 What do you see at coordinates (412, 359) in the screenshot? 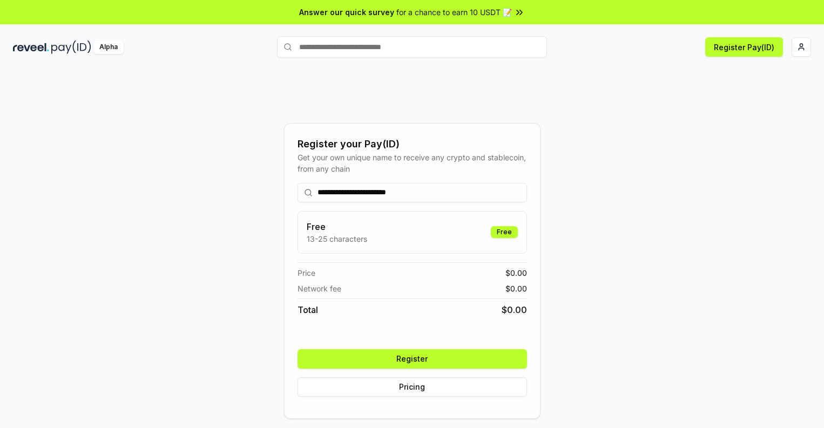
I see `button: Register` at bounding box center [412, 359].